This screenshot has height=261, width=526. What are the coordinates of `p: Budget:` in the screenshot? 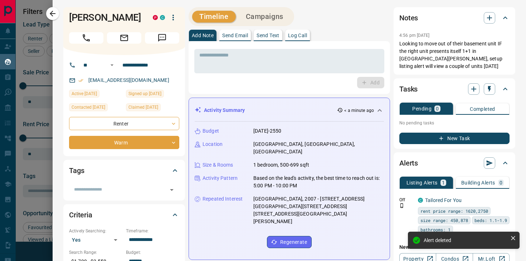 It's located at (152, 253).